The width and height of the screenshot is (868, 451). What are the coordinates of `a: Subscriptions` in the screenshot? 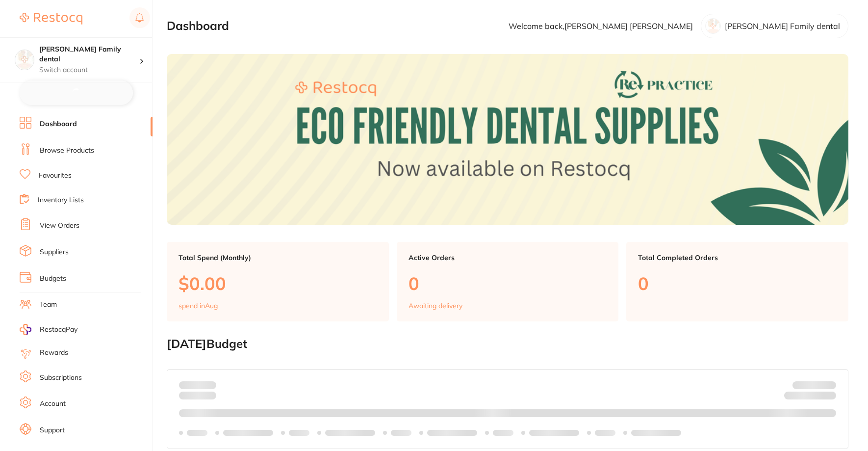 It's located at (61, 378).